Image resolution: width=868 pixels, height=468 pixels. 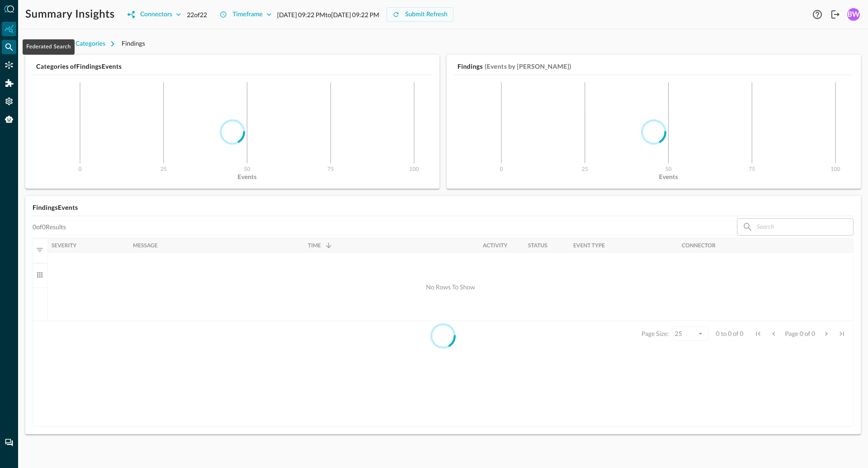 What do you see at coordinates (197, 15) in the screenshot?
I see `p: 22 of 22` at bounding box center [197, 15].